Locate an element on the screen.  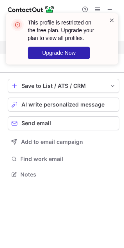
span: AI write personalized message is located at coordinates (63, 105).